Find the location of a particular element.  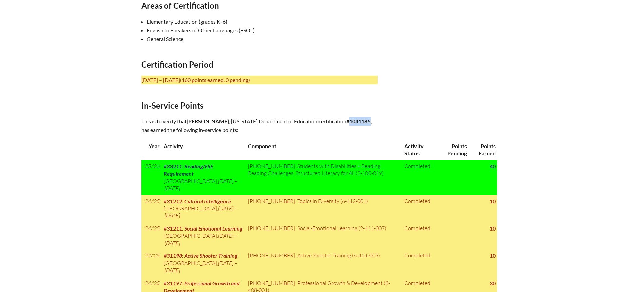

h2: In-Service Points is located at coordinates (259, 105).